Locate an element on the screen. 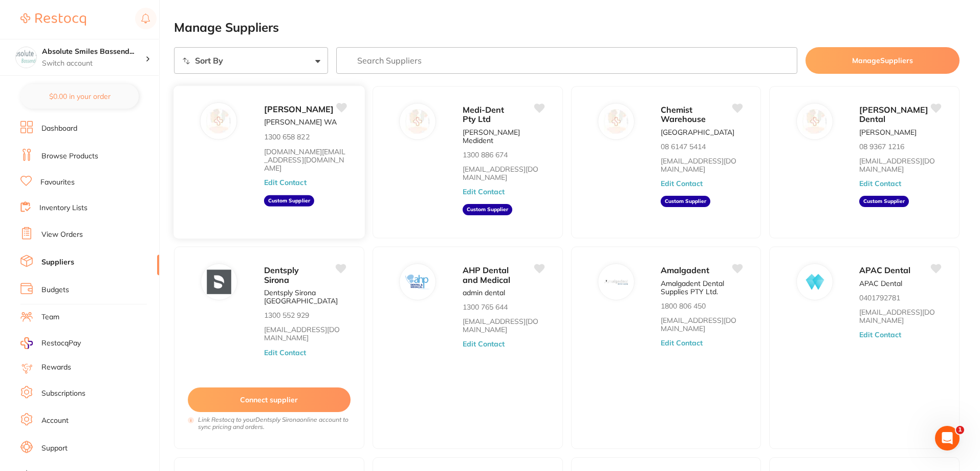  p: Switch account is located at coordinates (93, 63).